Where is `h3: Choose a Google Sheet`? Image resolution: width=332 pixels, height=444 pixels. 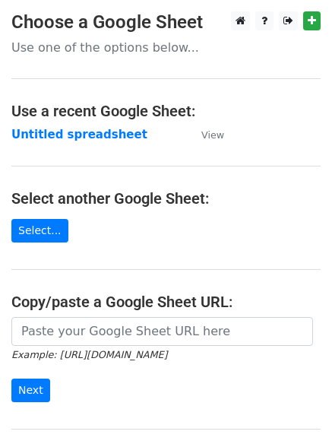
h3: Choose a Google Sheet is located at coordinates (166, 22).